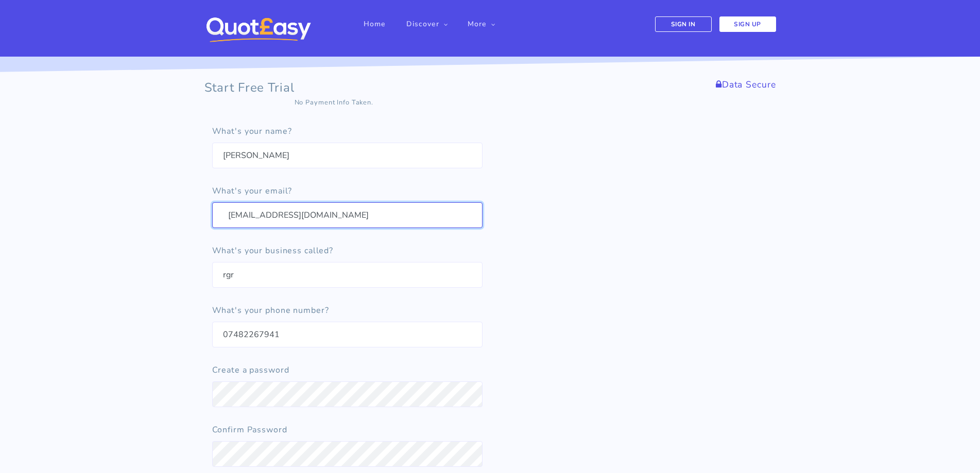 The image size is (980, 473). I want to click on input: bob@bobsbuilders.co.uk, so click(347, 215).